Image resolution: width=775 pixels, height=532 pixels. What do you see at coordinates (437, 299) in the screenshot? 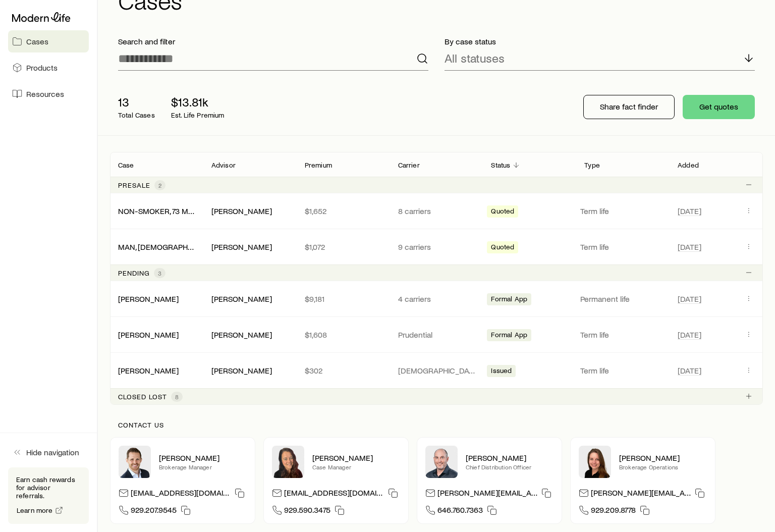
I see `p: 4 carriers` at bounding box center [437, 299].